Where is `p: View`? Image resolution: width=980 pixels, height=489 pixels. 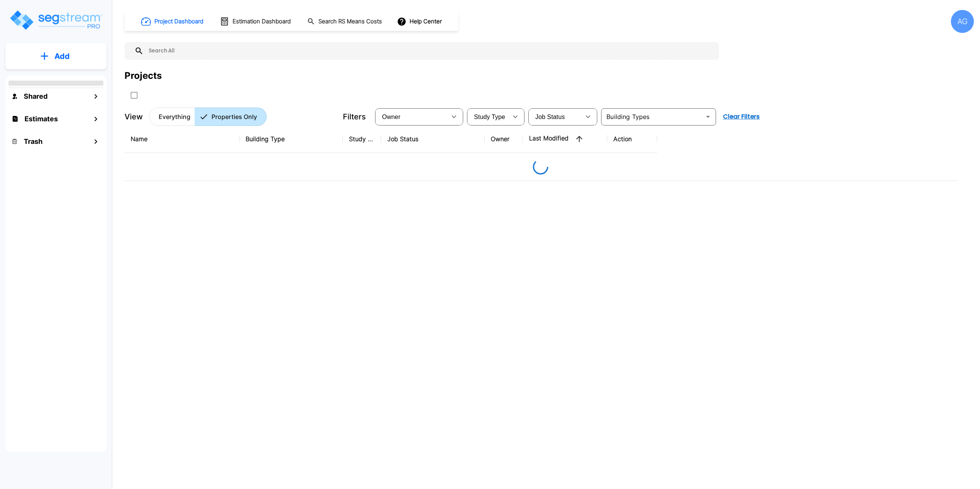 p: View is located at coordinates (134, 117).